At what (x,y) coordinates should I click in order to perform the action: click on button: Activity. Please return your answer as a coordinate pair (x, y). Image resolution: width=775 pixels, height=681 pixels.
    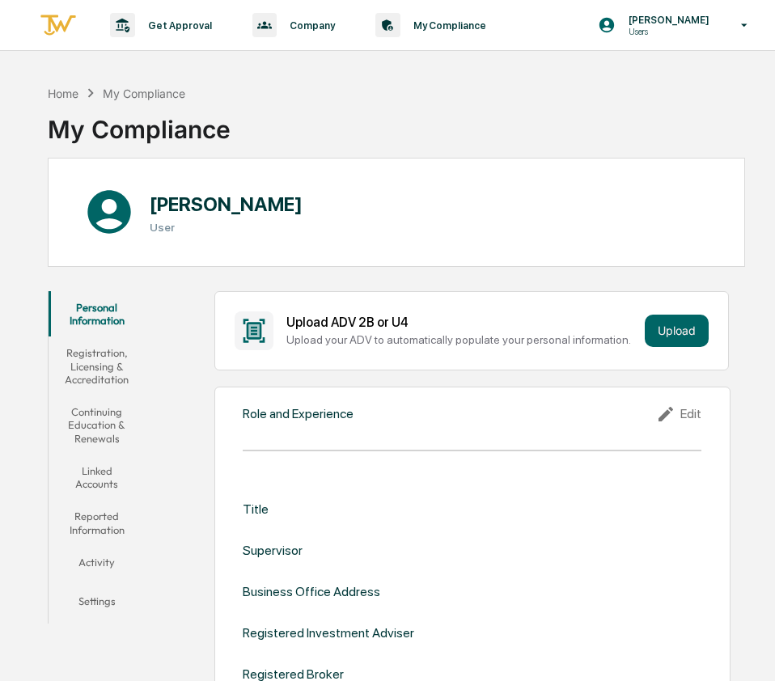
    Looking at the image, I should click on (97, 565).